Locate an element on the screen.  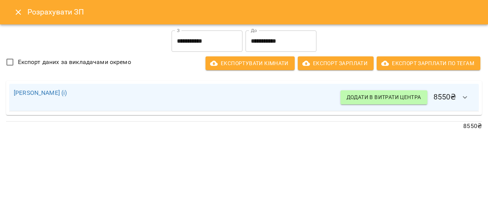
h6: 8550 ₴ is located at coordinates (407, 98).